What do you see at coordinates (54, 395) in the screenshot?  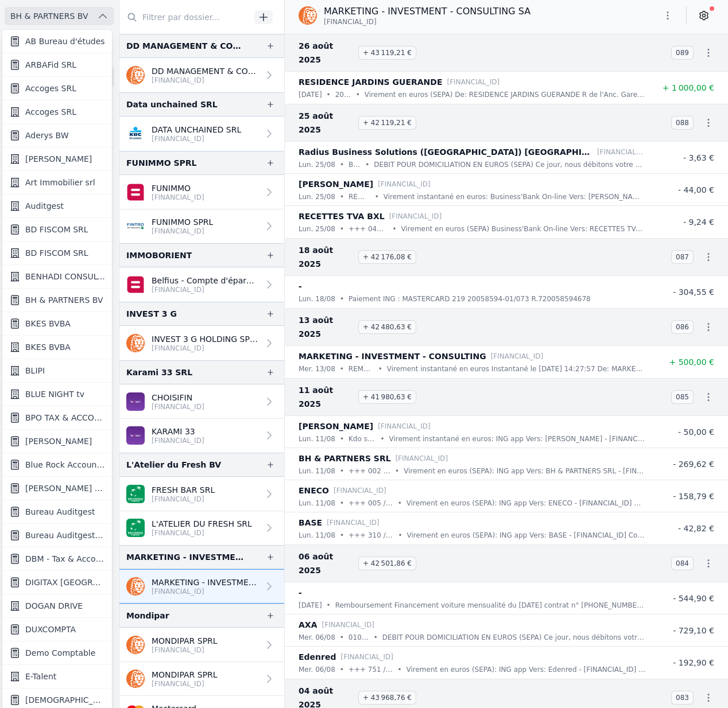 I see `span: BLUE NIGHT tv` at bounding box center [54, 395].